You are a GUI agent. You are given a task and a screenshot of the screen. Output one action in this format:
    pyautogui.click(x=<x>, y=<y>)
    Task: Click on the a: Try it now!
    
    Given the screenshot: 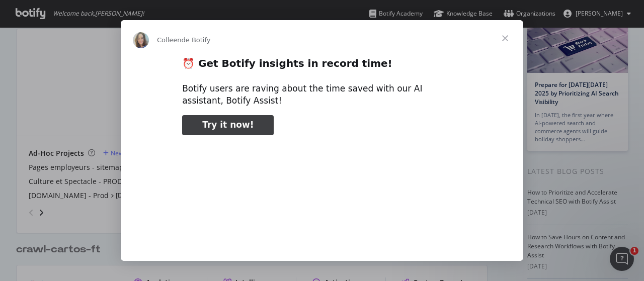 What is the action you would take?
    pyautogui.click(x=228, y=125)
    